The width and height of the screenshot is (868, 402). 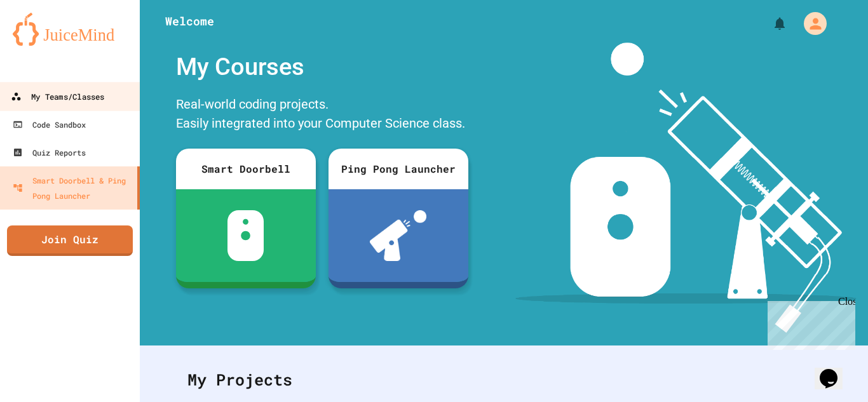 I want to click on div: My Notifications, so click(x=770, y=24).